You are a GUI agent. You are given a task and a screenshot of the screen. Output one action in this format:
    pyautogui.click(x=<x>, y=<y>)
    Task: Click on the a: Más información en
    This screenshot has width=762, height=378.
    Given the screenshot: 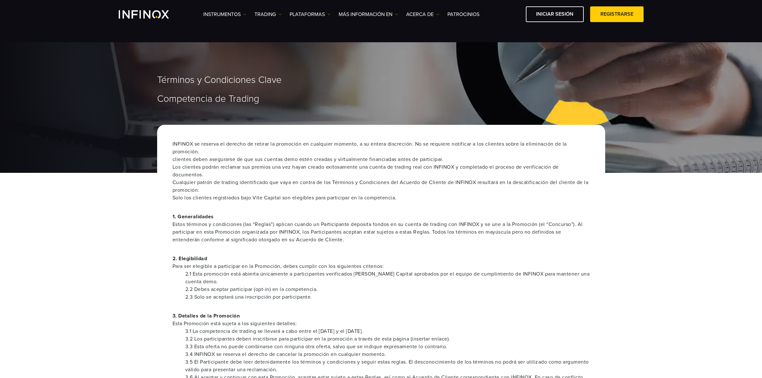 What is the action you would take?
    pyautogui.click(x=368, y=14)
    